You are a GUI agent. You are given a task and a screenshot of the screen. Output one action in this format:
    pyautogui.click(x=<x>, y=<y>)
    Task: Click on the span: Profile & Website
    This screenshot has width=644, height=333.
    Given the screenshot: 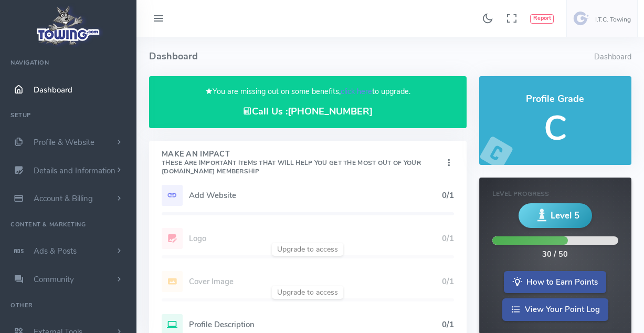 What is the action you would take?
    pyautogui.click(x=64, y=142)
    